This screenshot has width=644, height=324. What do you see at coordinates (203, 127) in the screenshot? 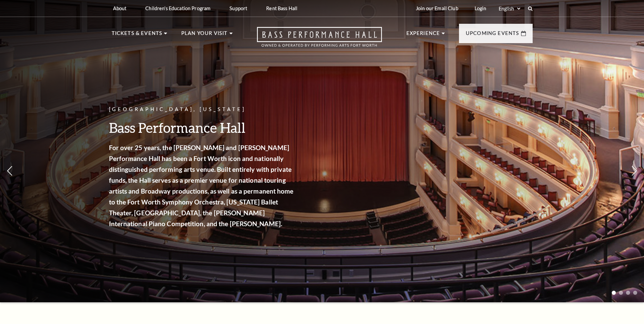
I see `h3: Bass Performance Hall` at bounding box center [203, 127].